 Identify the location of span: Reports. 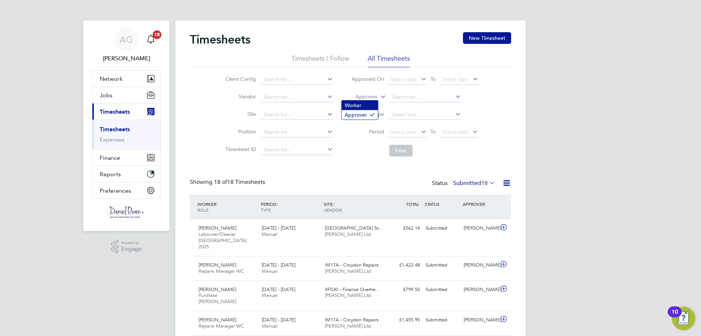
(110, 174).